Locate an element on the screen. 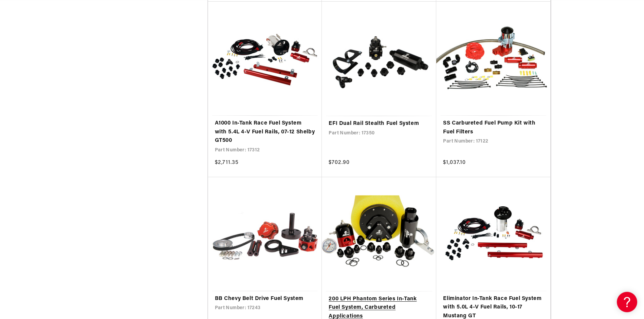 The width and height of the screenshot is (644, 319). a: BB Chevy Belt Drive Fuel System is located at coordinates (265, 299).